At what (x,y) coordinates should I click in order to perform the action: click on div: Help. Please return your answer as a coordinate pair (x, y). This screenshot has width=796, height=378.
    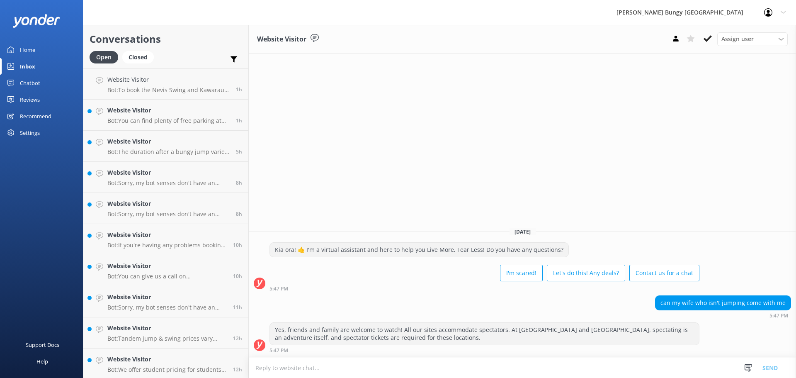
    Looking at the image, I should click on (42, 361).